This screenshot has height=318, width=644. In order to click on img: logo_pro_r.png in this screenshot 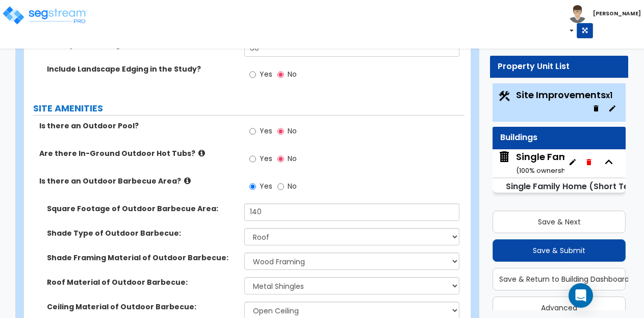, I will do `click(45, 15)`.